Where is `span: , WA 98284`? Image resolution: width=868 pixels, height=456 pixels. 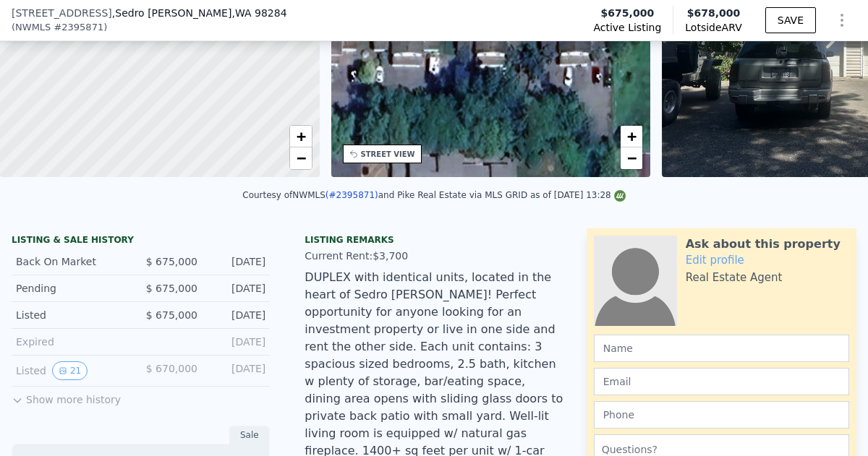
span: , WA 98284 is located at coordinates (259, 13).